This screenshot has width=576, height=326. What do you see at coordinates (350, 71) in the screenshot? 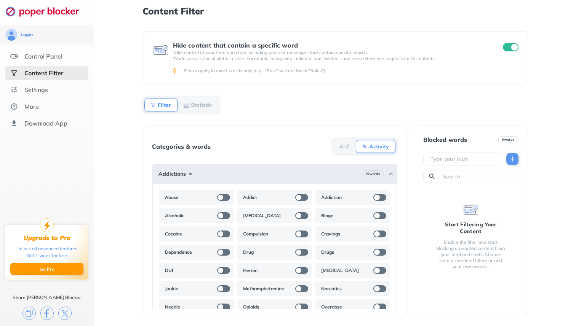
I see `div: Filters apply to exact words only (e.g., "Sale" will not block "Sales").` at bounding box center [350, 71].